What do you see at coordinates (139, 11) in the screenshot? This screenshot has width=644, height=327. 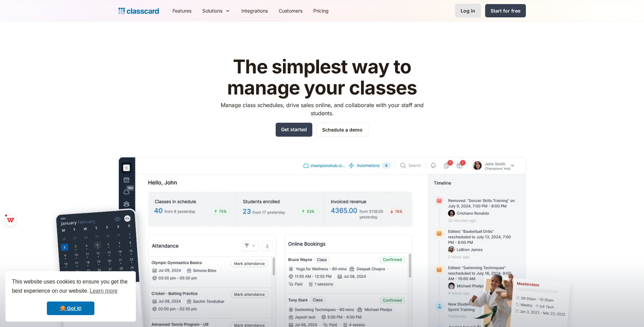 I see `a: Logo` at bounding box center [139, 11].